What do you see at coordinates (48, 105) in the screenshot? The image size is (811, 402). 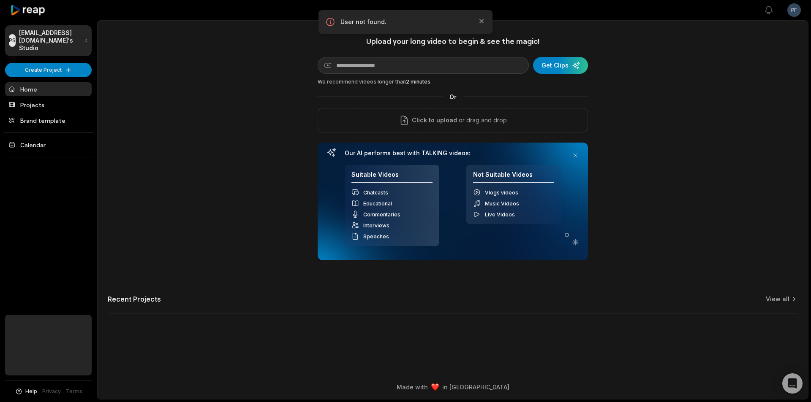 I see `a: Projects` at bounding box center [48, 105].